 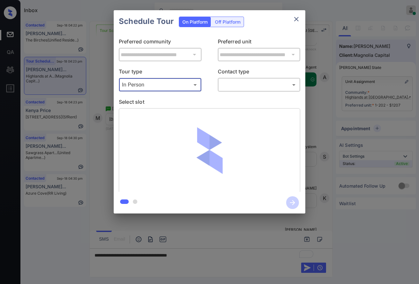 What do you see at coordinates (195, 22) in the screenshot?
I see `div: On Platform` at bounding box center [195, 22].